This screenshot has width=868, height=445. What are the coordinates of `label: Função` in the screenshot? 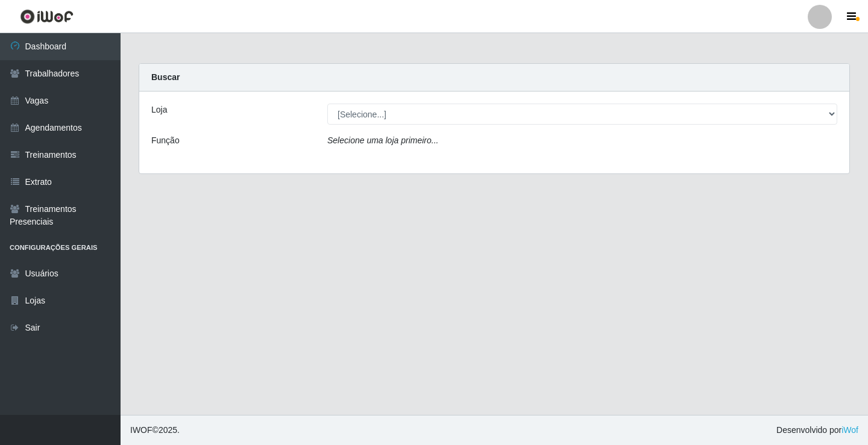 It's located at (165, 140).